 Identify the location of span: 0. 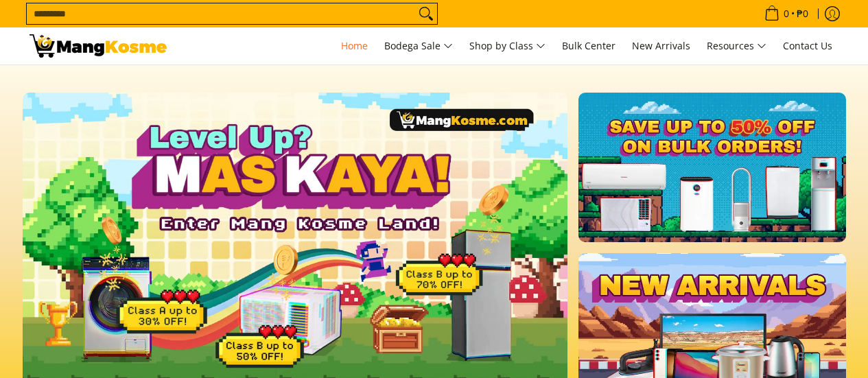
(786, 14).